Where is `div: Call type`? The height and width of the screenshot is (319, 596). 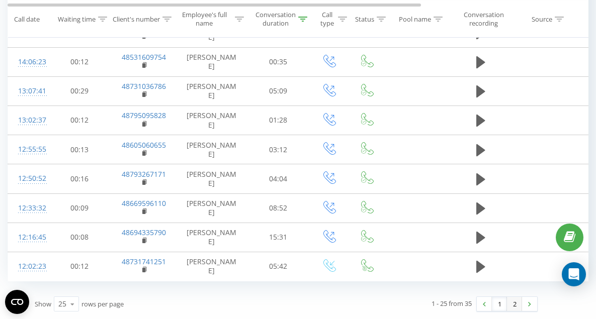
div: Call type is located at coordinates (327, 19).